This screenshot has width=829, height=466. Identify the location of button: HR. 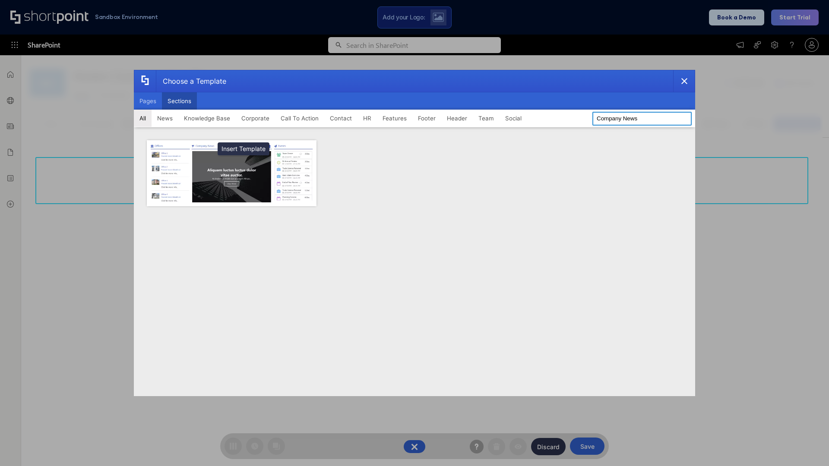
(367, 118).